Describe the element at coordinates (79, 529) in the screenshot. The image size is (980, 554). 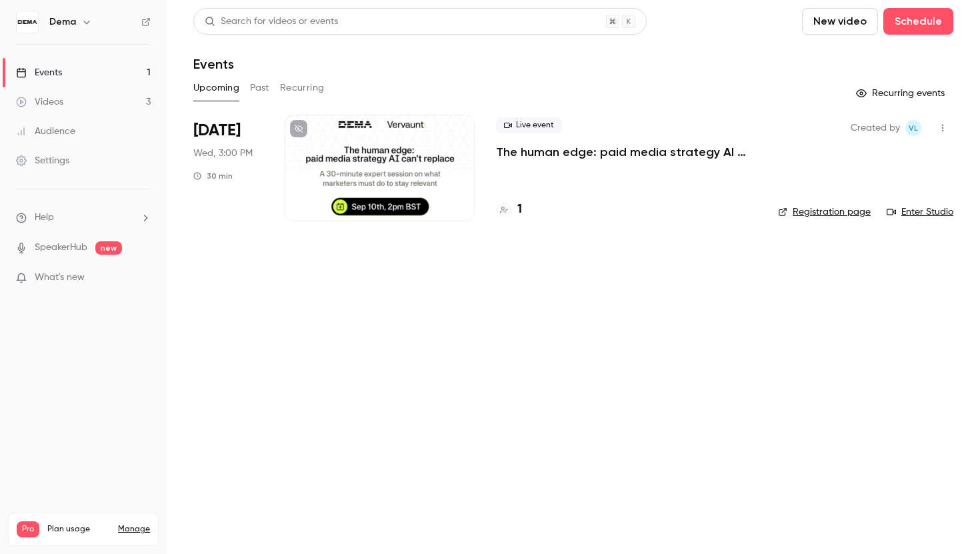
I see `span: Plan usage` at that location.